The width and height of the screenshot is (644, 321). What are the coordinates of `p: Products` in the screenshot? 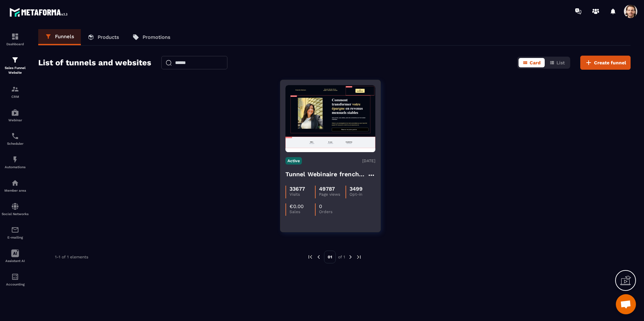 It's located at (108, 37).